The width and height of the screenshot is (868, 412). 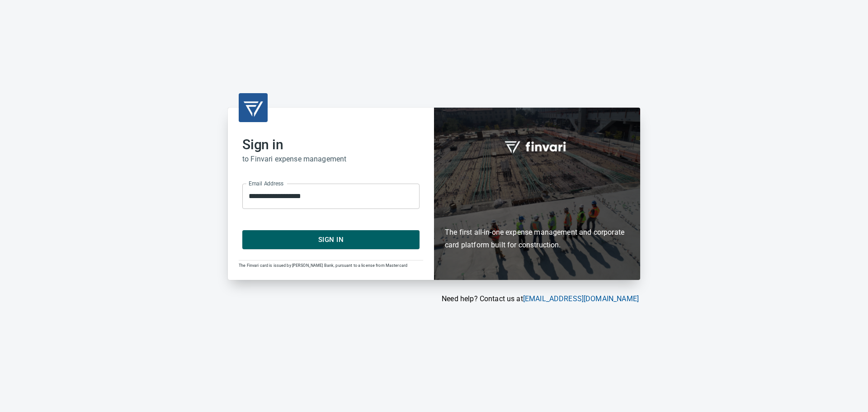 What do you see at coordinates (331, 145) in the screenshot?
I see `h2: Sign in` at bounding box center [331, 145].